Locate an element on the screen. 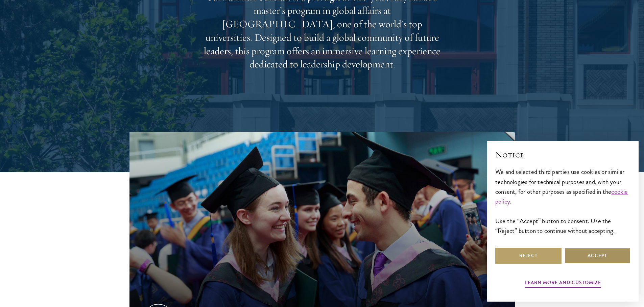 The height and width of the screenshot is (307, 644). a: cookie policy is located at coordinates (561, 196).